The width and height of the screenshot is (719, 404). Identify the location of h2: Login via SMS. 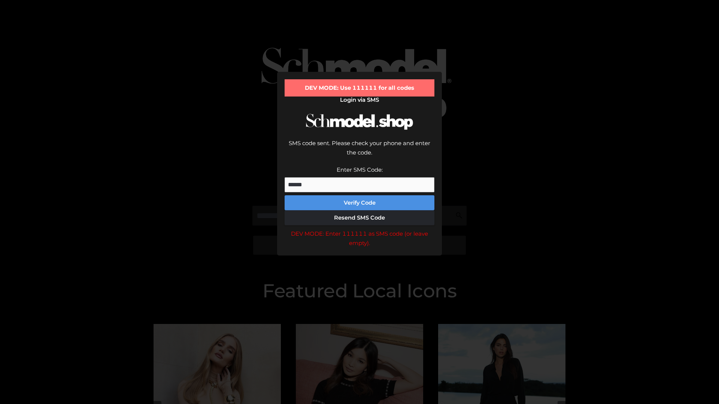
(360, 100).